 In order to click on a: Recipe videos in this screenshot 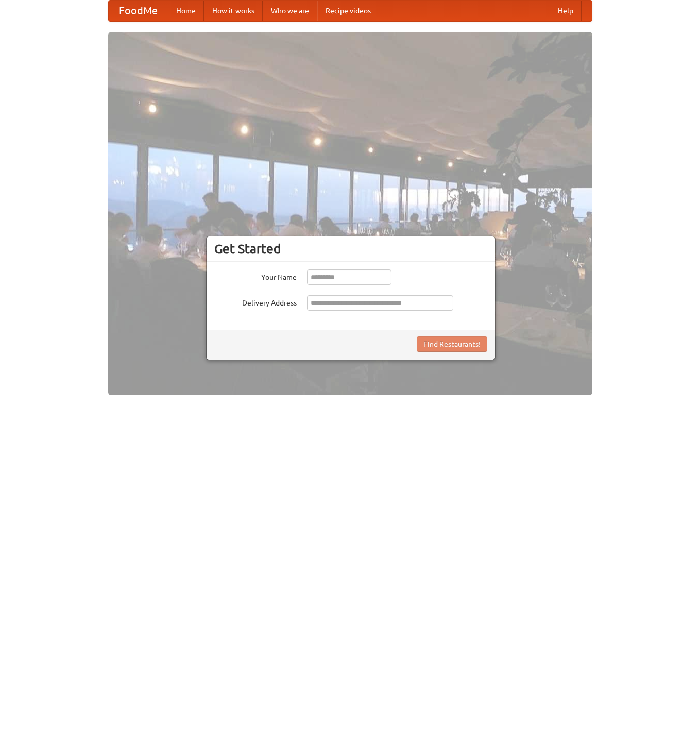, I will do `click(348, 11)`.